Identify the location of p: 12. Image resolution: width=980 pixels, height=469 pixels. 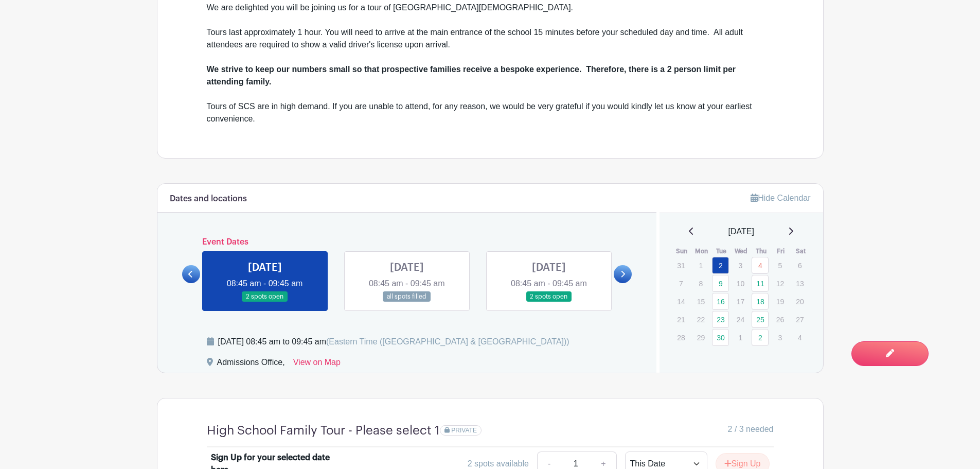
(780, 283).